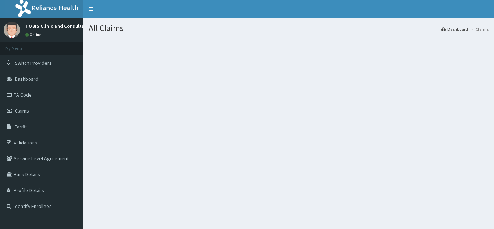 This screenshot has width=494, height=229. What do you see at coordinates (59, 26) in the screenshot?
I see `p: TOBIS Clinic and Consultants` at bounding box center [59, 26].